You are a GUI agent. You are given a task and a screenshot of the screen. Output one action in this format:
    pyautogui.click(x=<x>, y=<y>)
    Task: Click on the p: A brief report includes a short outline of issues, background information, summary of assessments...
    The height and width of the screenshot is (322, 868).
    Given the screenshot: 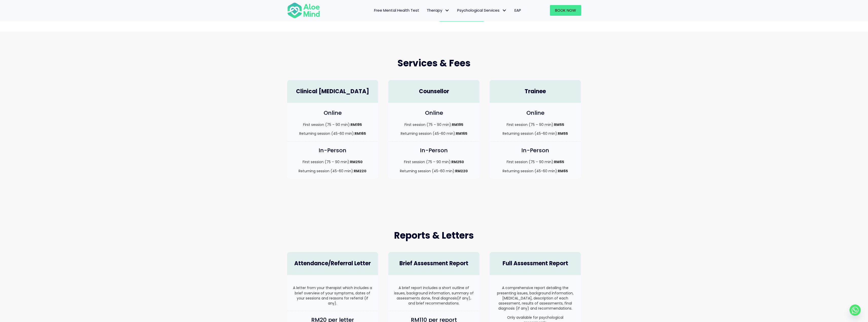 What is the action you would take?
    pyautogui.click(x=434, y=295)
    